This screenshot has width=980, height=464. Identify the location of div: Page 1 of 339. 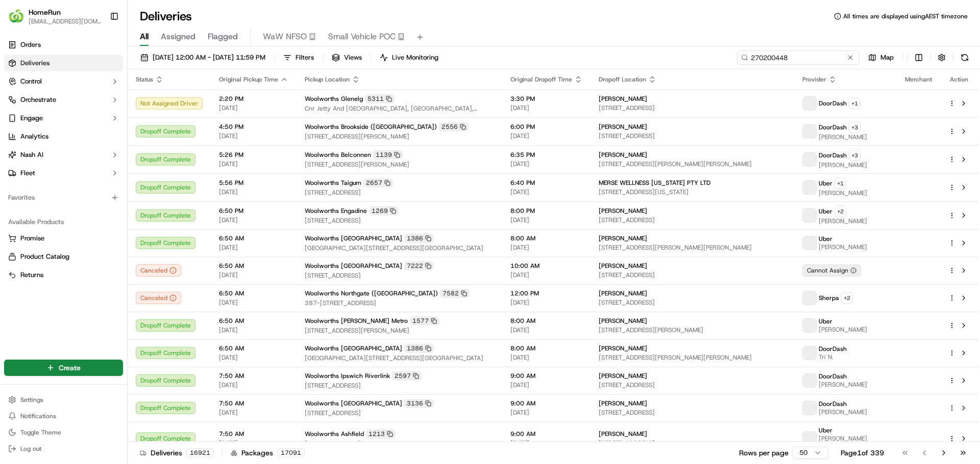
(862, 453).